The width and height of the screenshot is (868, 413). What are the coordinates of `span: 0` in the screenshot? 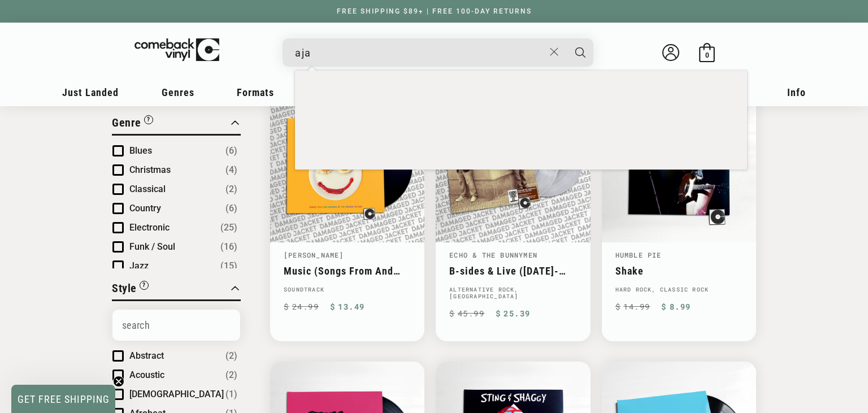 It's located at (707, 55).